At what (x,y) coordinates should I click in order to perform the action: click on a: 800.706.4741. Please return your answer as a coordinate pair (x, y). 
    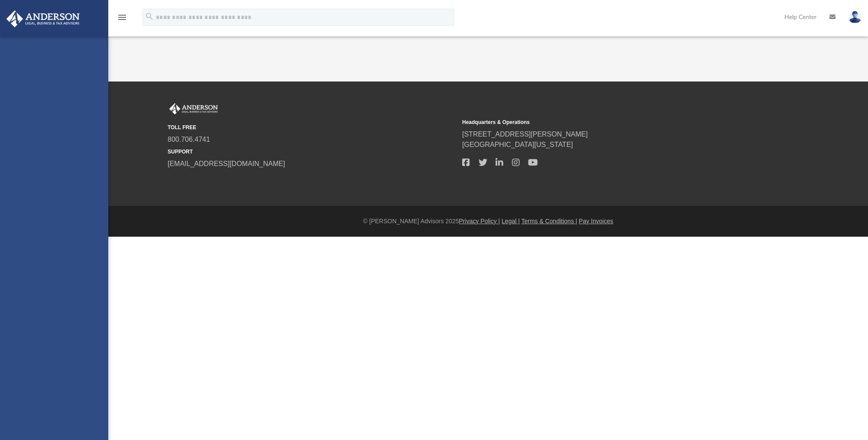
    Looking at the image, I should click on (189, 139).